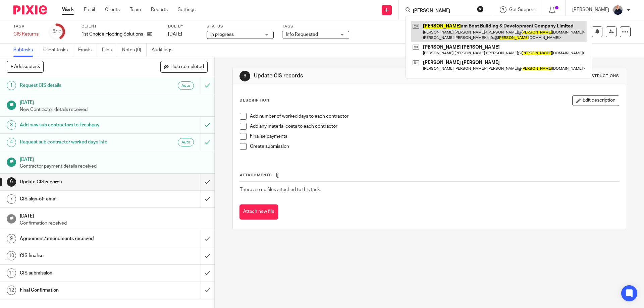 The width and height of the screenshot is (644, 308). I want to click on a: Clients, so click(112, 10).